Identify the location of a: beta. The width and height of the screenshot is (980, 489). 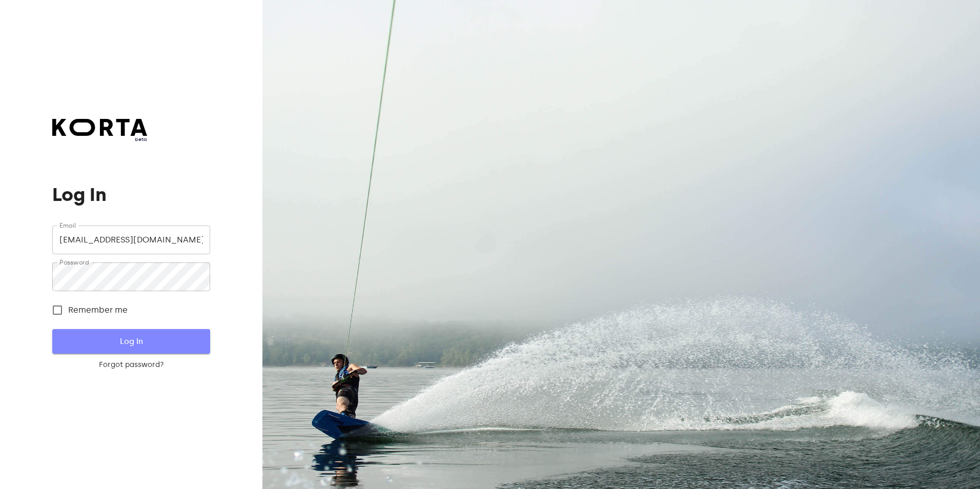
(99, 131).